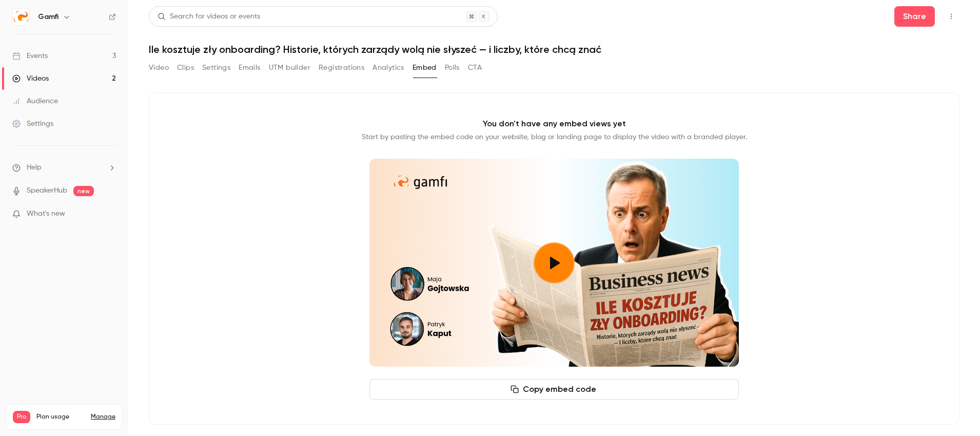 This screenshot has width=980, height=436. What do you see at coordinates (554, 49) in the screenshot?
I see `h1: Ile kosztuje zły onboarding? Historie, których zarządy wolą nie słyszeć — i liczby, które chcą znać` at bounding box center [554, 49].